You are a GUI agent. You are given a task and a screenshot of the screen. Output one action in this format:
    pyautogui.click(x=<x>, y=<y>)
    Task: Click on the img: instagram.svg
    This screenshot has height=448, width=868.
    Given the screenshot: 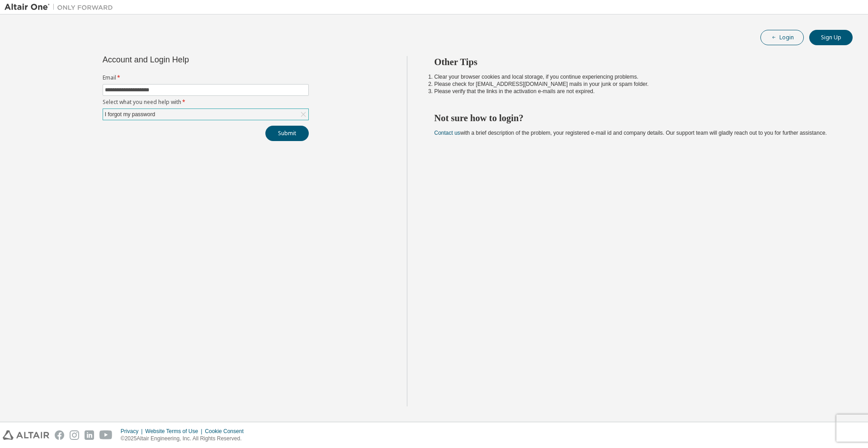 What is the action you would take?
    pyautogui.click(x=74, y=435)
    